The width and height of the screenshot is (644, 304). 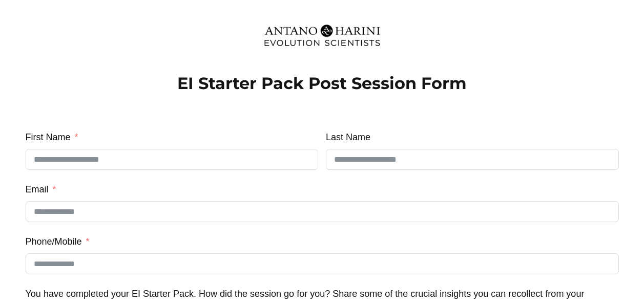 What do you see at coordinates (52, 138) in the screenshot?
I see `label: First Name` at bounding box center [52, 138].